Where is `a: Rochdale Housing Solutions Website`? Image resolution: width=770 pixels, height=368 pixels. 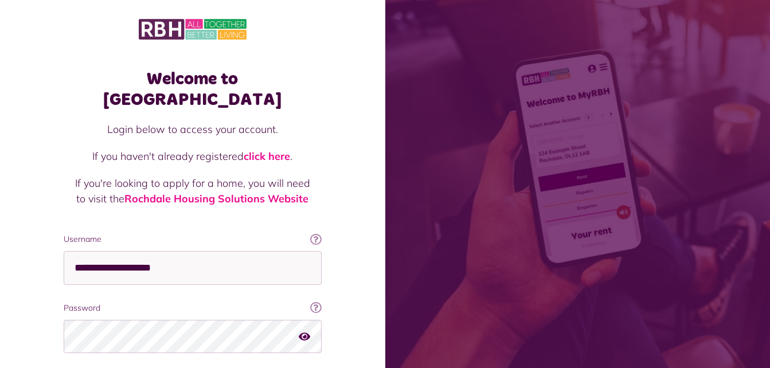
a: Rochdale Housing Solutions Website is located at coordinates (216, 198).